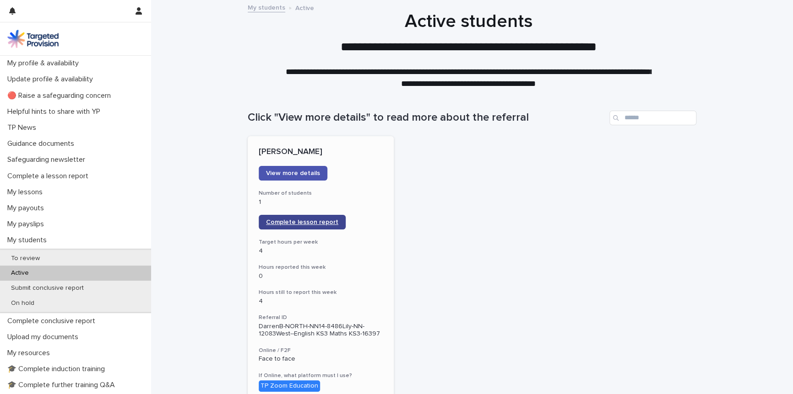 Image resolution: width=793 pixels, height=394 pixels. What do you see at coordinates (43, 144) in the screenshot?
I see `p: Guidance documents` at bounding box center [43, 144].